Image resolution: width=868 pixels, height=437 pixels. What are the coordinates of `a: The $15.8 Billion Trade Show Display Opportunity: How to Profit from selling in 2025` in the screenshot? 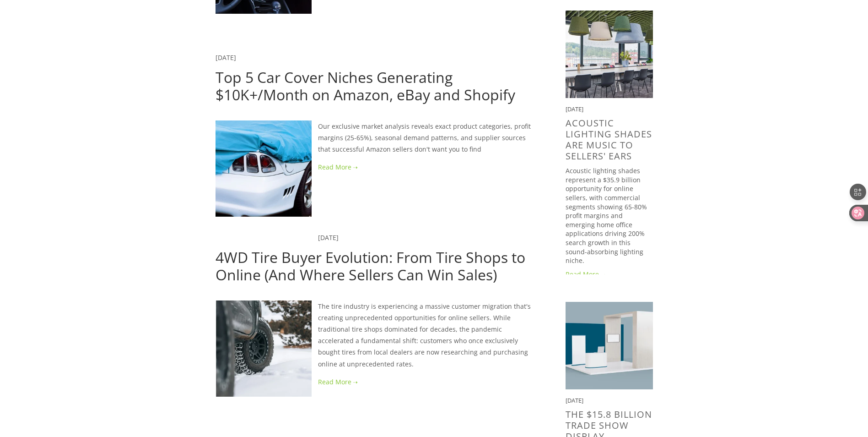 It's located at (609, 345).